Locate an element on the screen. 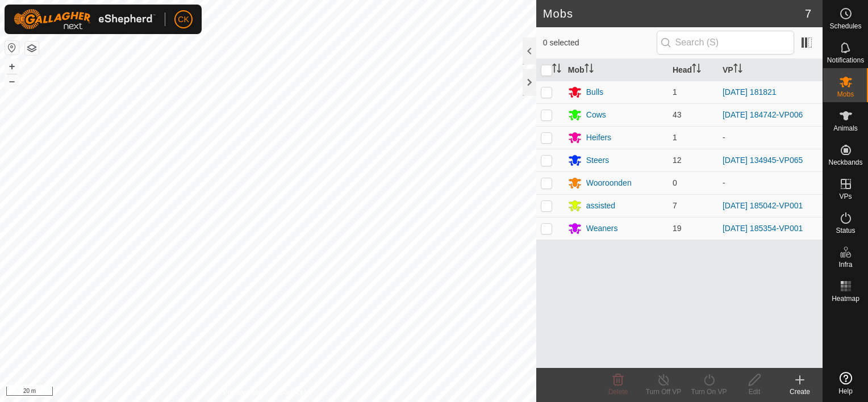 This screenshot has height=402, width=868. span: 12 is located at coordinates (677, 161).